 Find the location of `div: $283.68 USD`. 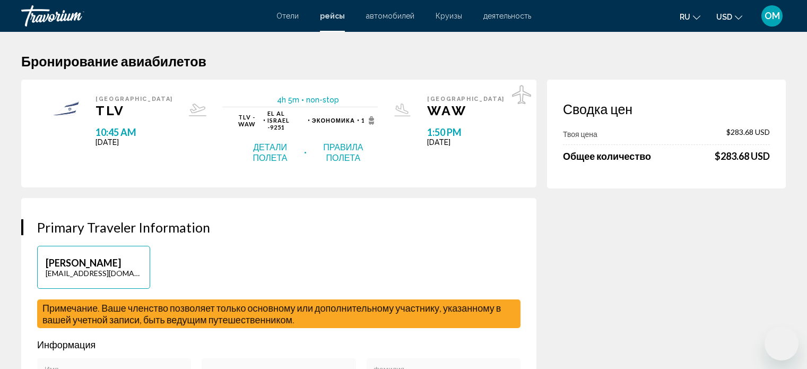

div: $283.68 USD is located at coordinates (742, 156).